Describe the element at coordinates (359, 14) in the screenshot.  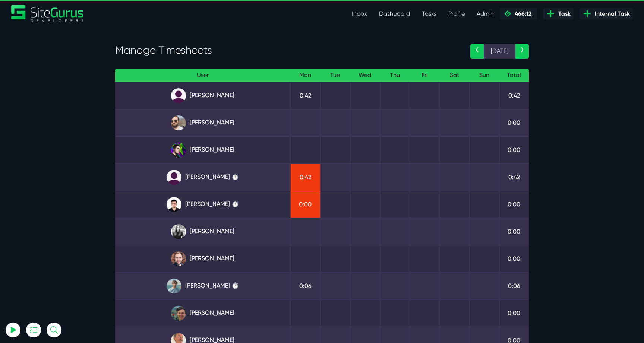
I see `a: Inbox` at that location.